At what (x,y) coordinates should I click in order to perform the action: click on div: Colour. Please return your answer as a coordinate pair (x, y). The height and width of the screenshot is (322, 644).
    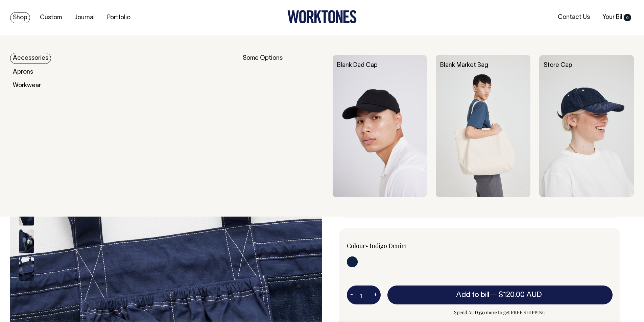
    Looking at the image, I should click on (400, 246).